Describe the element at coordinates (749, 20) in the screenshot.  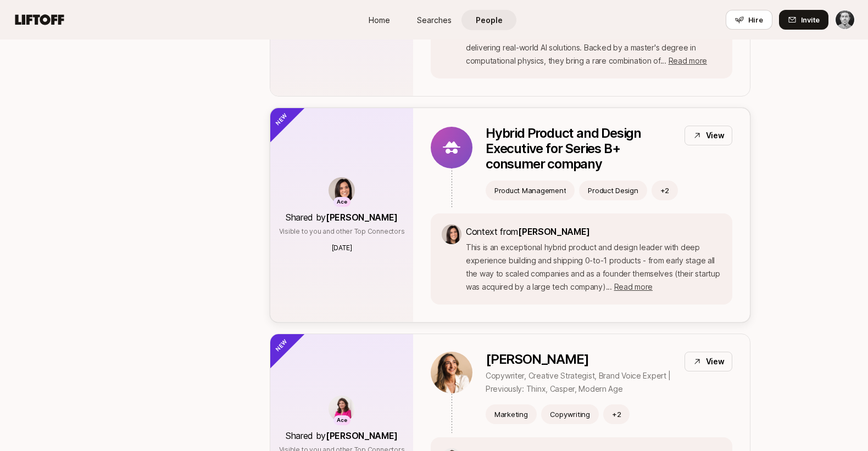
I see `button: Hire` at that location.